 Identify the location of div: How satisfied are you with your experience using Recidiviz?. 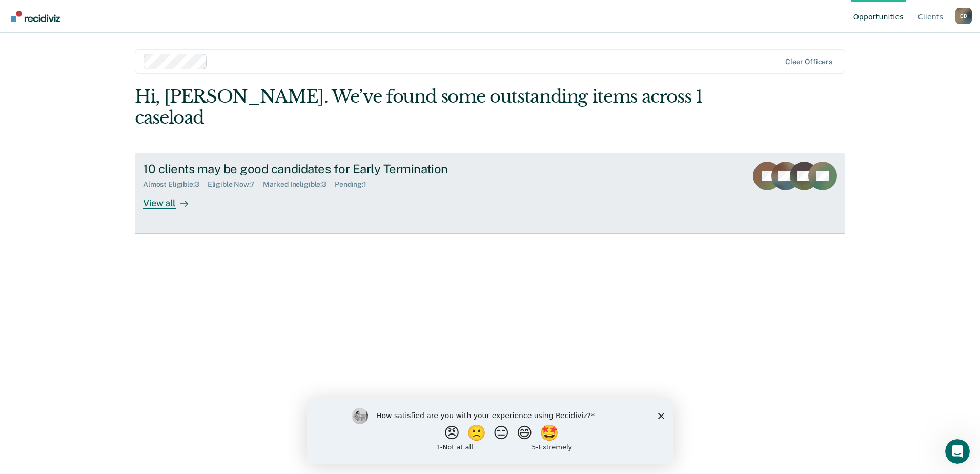
(188, 18).